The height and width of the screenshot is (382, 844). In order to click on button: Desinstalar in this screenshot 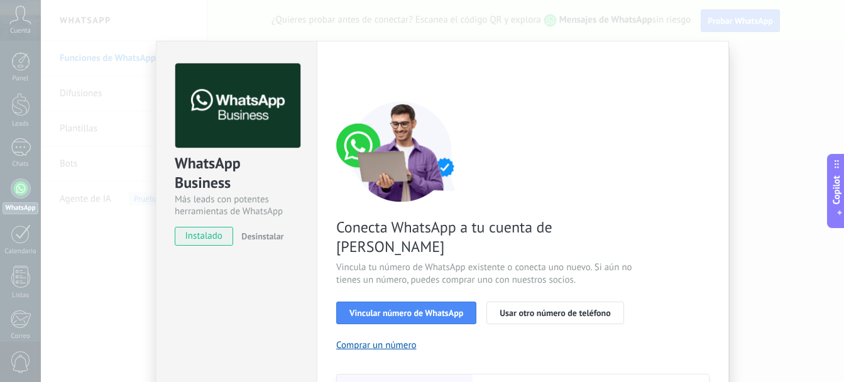, I will do `click(259, 236)`.